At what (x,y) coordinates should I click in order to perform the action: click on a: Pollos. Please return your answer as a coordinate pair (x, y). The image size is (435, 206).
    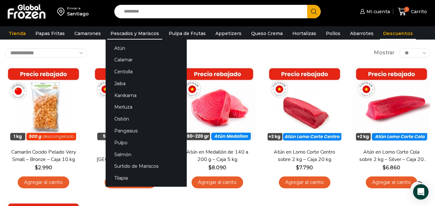
    Looking at the image, I should click on (333, 33).